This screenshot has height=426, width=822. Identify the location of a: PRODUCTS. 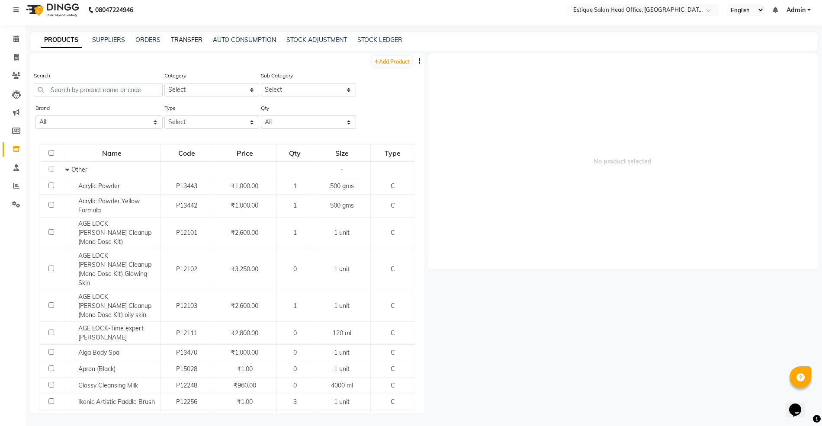
(61, 40).